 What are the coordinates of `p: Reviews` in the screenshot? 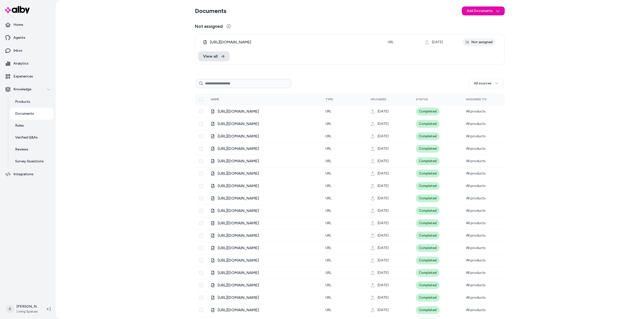 It's located at (22, 149).